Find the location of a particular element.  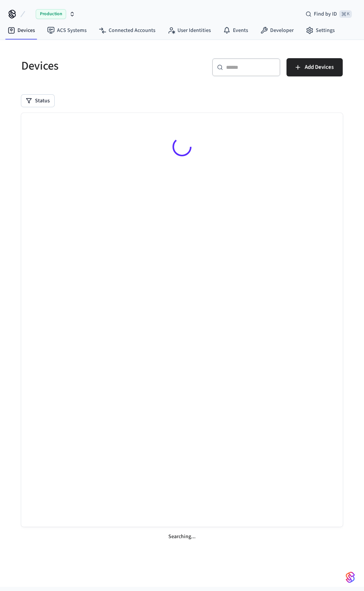

a: Settings is located at coordinates (320, 31).